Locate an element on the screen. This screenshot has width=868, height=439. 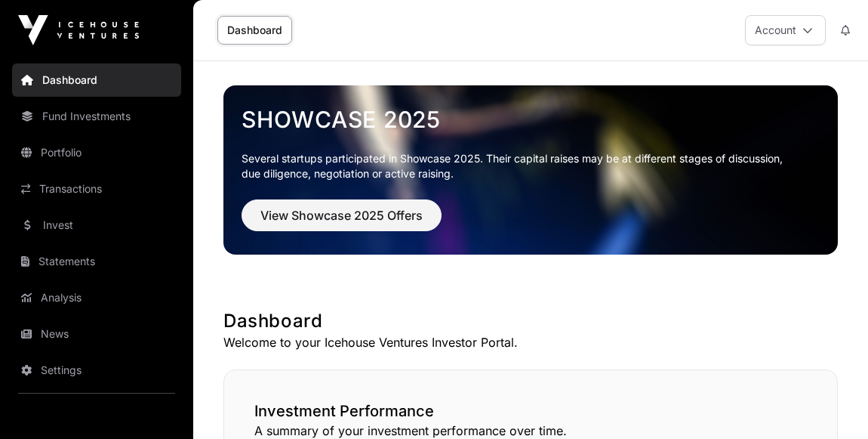
img: Showcase 2025 is located at coordinates (530, 170).